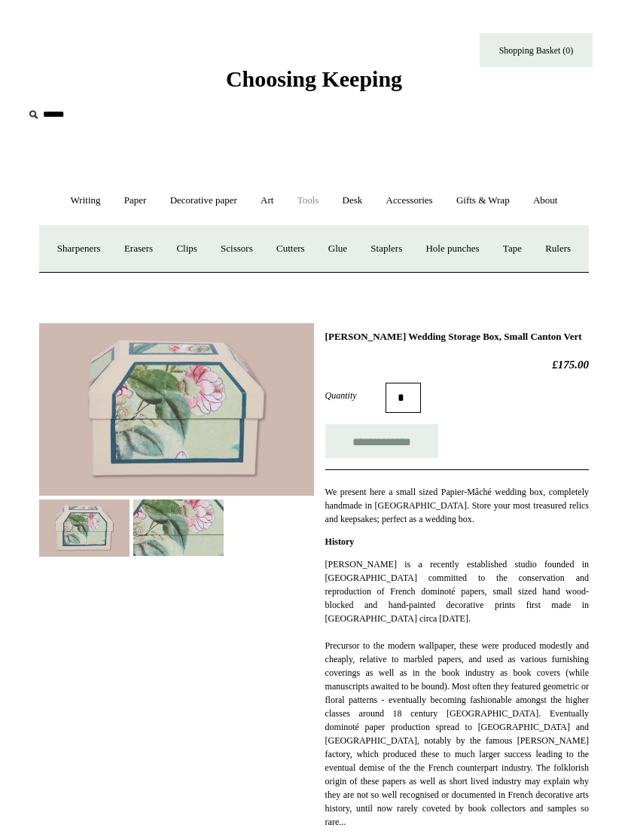 Image resolution: width=628 pixels, height=840 pixels. What do you see at coordinates (86, 200) in the screenshot?
I see `a: Writing` at bounding box center [86, 200].